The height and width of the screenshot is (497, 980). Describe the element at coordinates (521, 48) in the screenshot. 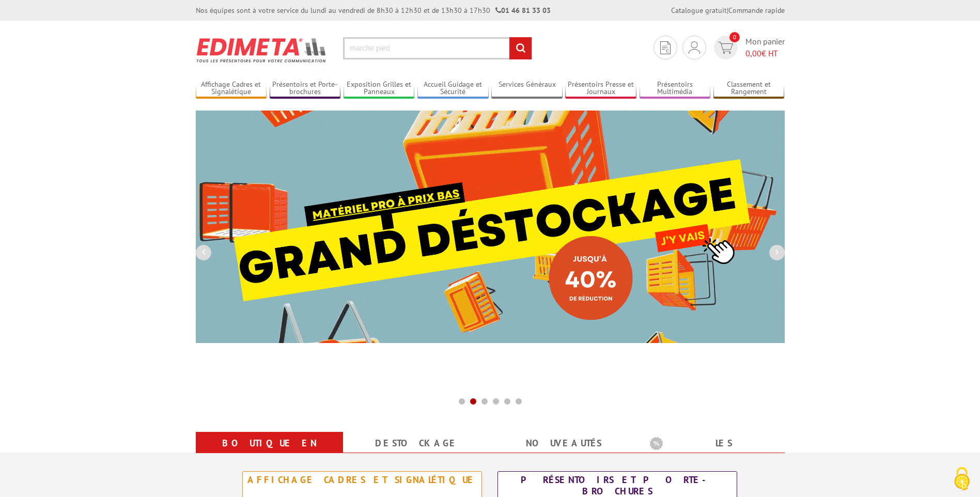

I see `input: rechercher` at that location.